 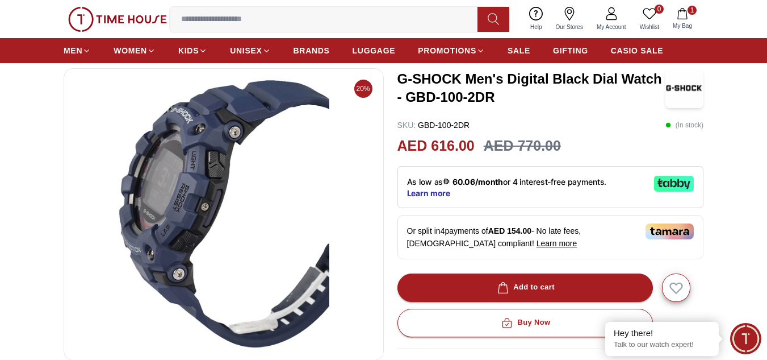 I want to click on a: SALE, so click(x=519, y=51).